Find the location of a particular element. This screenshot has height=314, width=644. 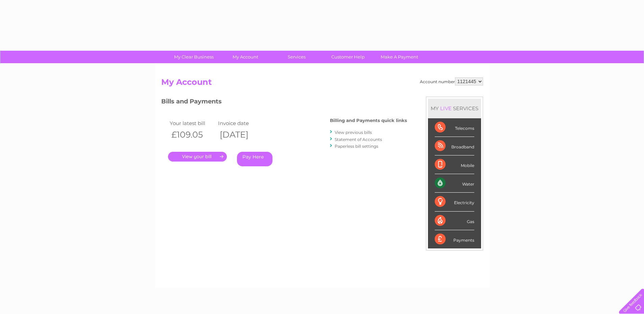

h3: Bills and Payments is located at coordinates (284, 102).